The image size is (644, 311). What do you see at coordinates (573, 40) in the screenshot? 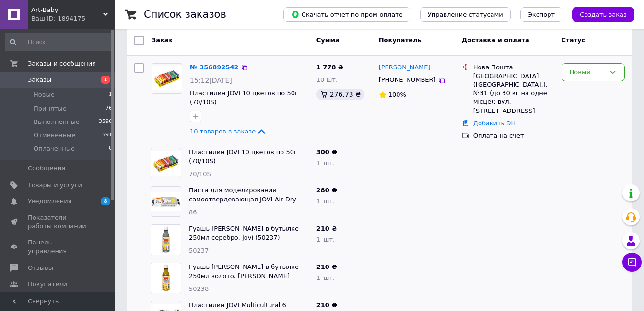
I see `span: Статус` at bounding box center [573, 40].